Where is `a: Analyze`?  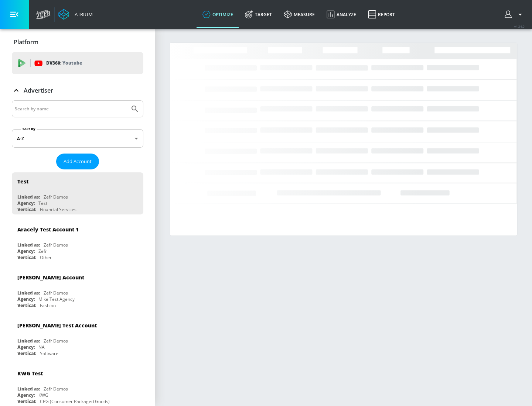
a: Analyze is located at coordinates (342, 14).